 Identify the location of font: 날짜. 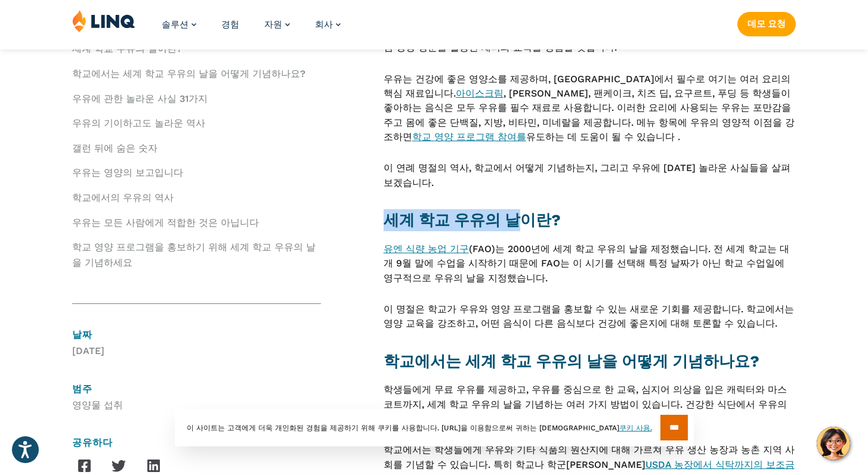
(82, 334).